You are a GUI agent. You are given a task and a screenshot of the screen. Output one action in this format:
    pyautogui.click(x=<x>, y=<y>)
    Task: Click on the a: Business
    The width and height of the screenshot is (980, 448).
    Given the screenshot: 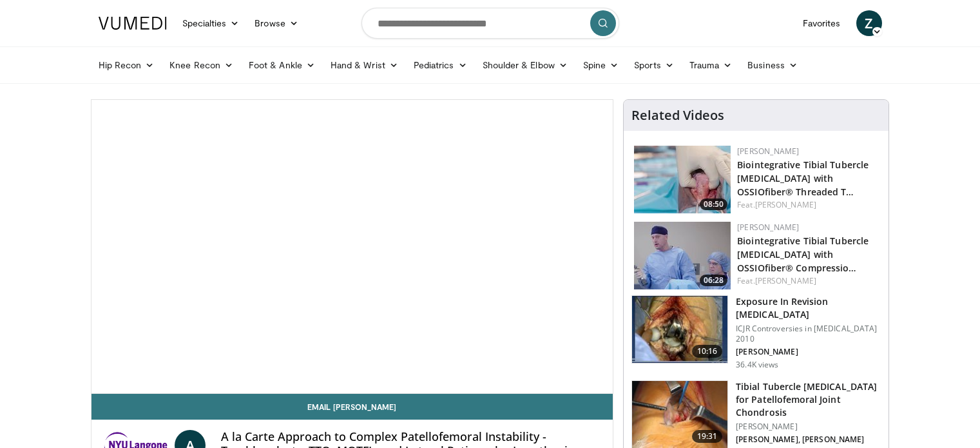 What is the action you would take?
    pyautogui.click(x=772, y=65)
    